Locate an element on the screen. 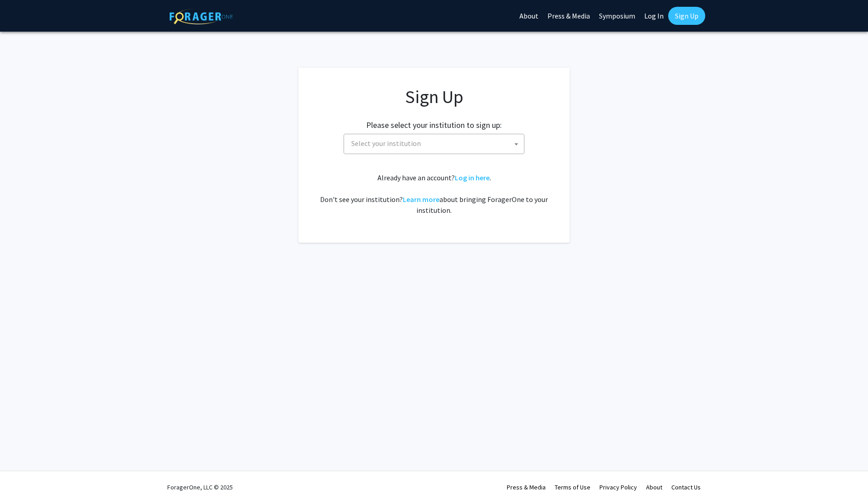 The height and width of the screenshot is (503, 868). div: ForagerOne, LLC © 2025 is located at coordinates (200, 488).